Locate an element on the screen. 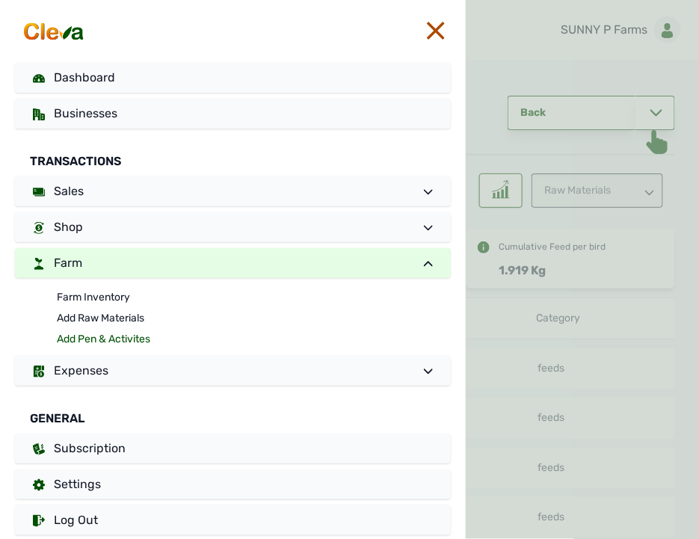 Image resolution: width=699 pixels, height=539 pixels. span: Log Out is located at coordinates (76, 520).